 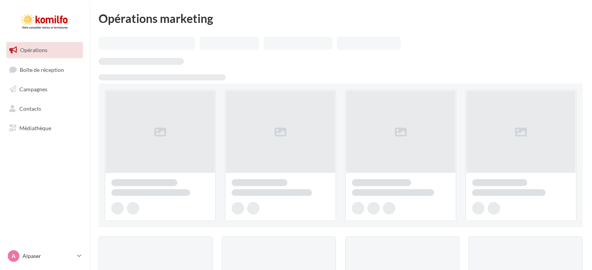 I want to click on a: Contacts, so click(x=45, y=109).